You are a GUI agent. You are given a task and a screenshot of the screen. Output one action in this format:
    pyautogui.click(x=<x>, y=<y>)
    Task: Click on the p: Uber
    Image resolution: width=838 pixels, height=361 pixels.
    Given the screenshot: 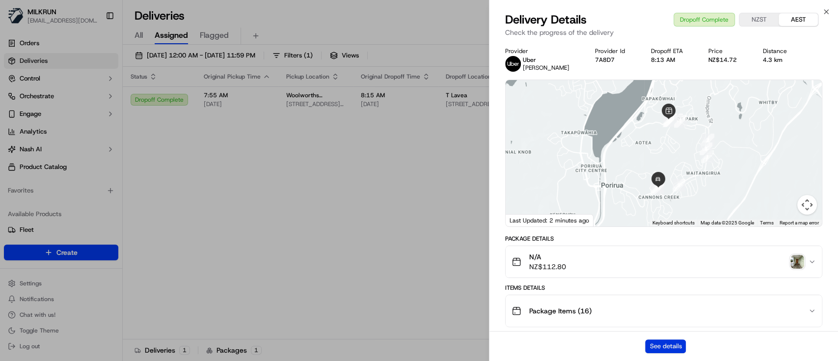 What is the action you would take?
    pyautogui.click(x=546, y=60)
    